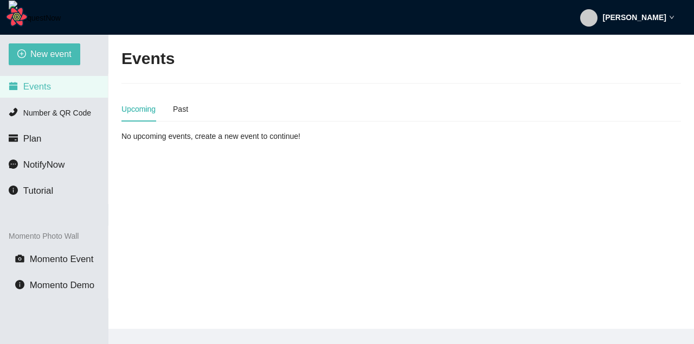 The width and height of the screenshot is (694, 344). I want to click on span: Number & QR Code, so click(57, 113).